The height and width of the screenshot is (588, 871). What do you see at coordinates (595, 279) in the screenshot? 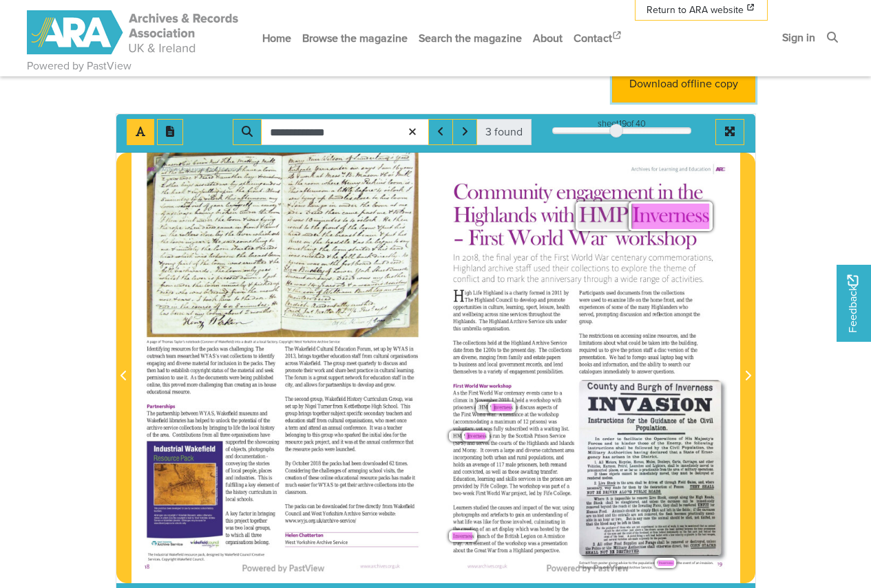
I see `span: through` at bounding box center [595, 279].